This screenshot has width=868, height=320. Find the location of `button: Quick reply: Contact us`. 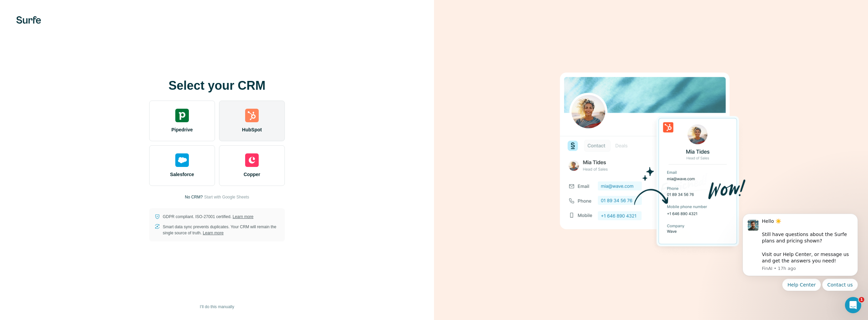

button: Quick reply: Contact us is located at coordinates (107, 93).